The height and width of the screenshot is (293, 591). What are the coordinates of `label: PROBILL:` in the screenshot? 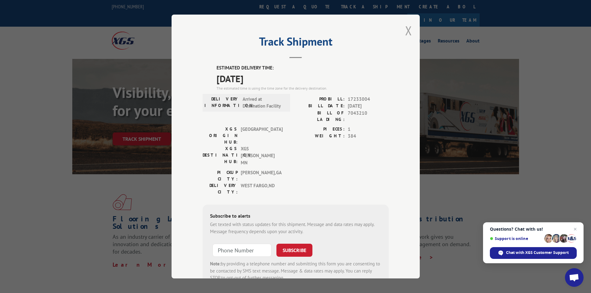 It's located at (320, 99).